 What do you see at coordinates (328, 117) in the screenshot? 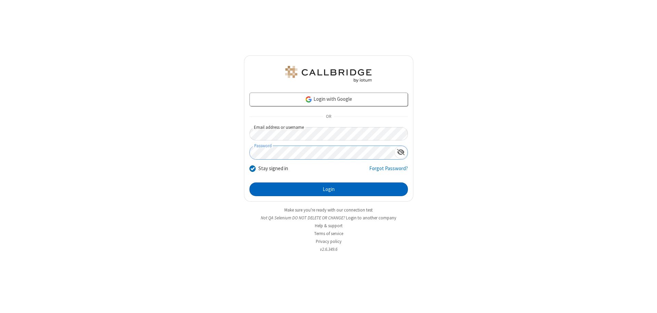
I see `span: OR` at bounding box center [328, 117].